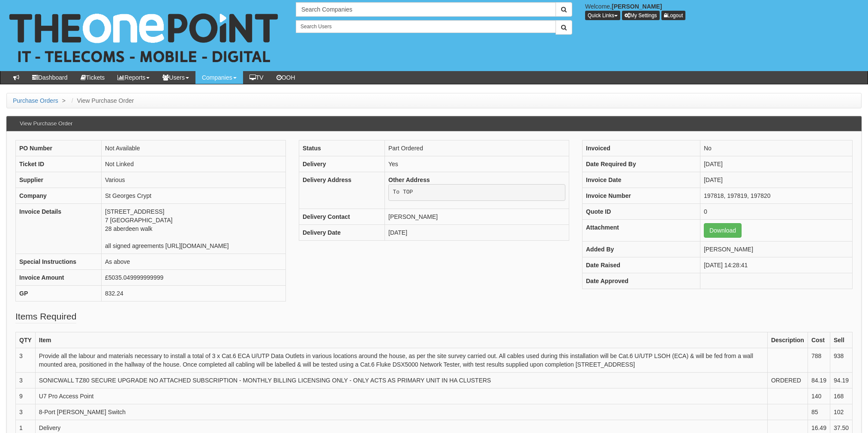 This screenshot has width=868, height=433. What do you see at coordinates (133, 77) in the screenshot?
I see `a: Reports` at bounding box center [133, 77].